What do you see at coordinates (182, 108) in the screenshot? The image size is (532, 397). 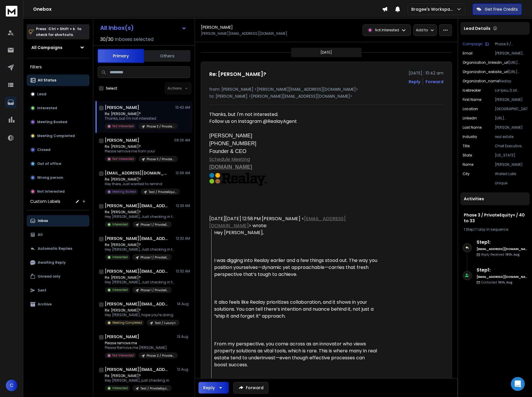 I see `p: 10:42 AM` at bounding box center [182, 108].